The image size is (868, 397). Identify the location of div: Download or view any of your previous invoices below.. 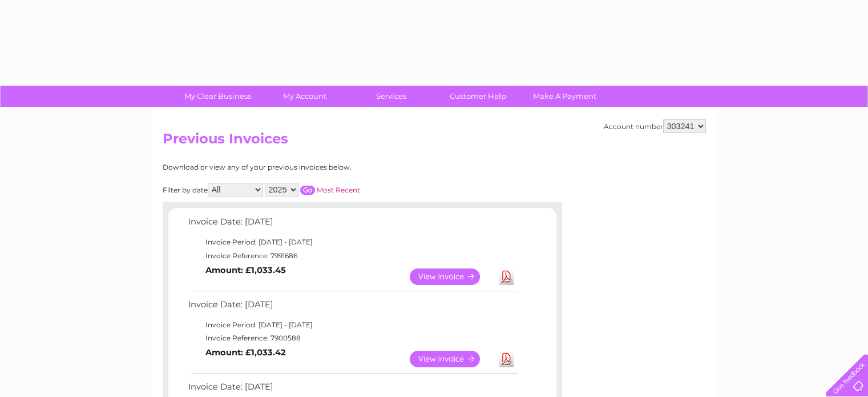
(312, 167).